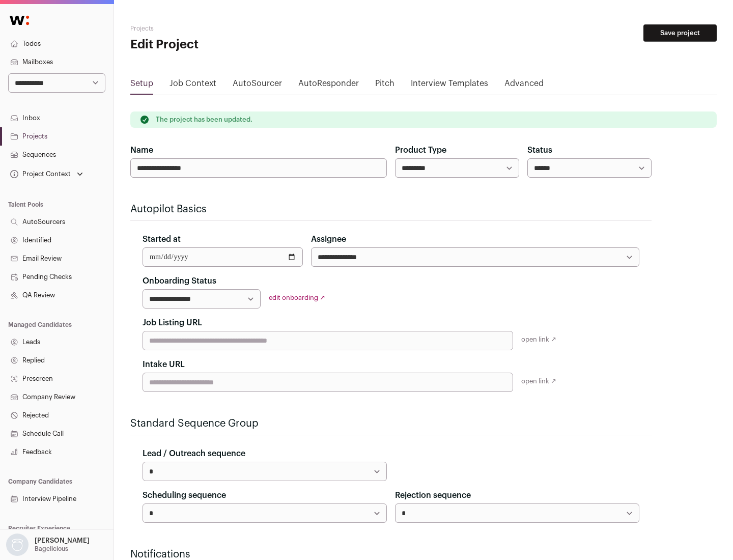  What do you see at coordinates (296, 297) in the screenshot?
I see `a: edit onboarding ↗` at bounding box center [296, 297].